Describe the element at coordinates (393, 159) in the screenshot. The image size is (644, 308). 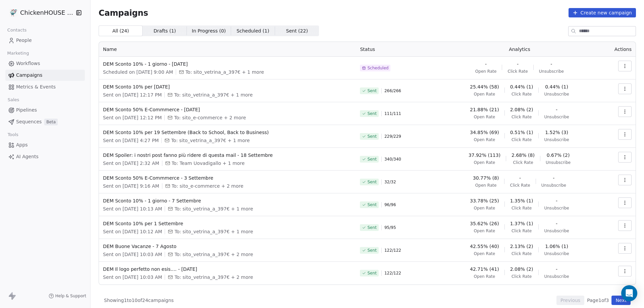
I see `span: 340 / 340` at that location.